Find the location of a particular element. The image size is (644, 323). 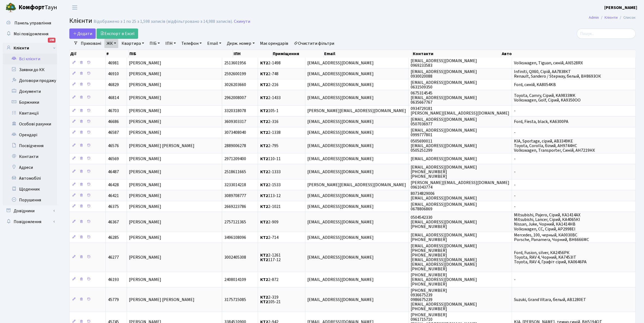

span: 3609303317 is located at coordinates (235, 122).